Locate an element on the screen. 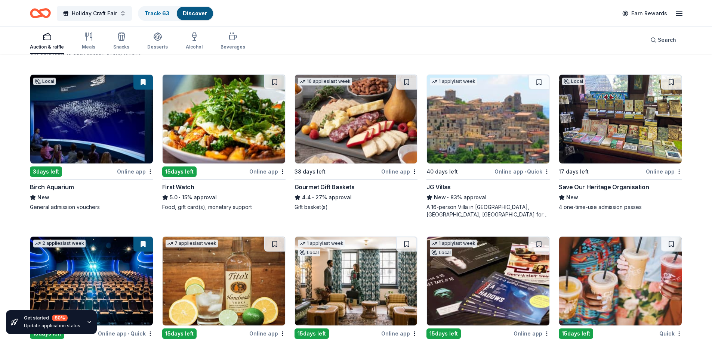 Image resolution: width=712 pixels, height=340 pixels. div: 16 applies last week is located at coordinates (325, 81).